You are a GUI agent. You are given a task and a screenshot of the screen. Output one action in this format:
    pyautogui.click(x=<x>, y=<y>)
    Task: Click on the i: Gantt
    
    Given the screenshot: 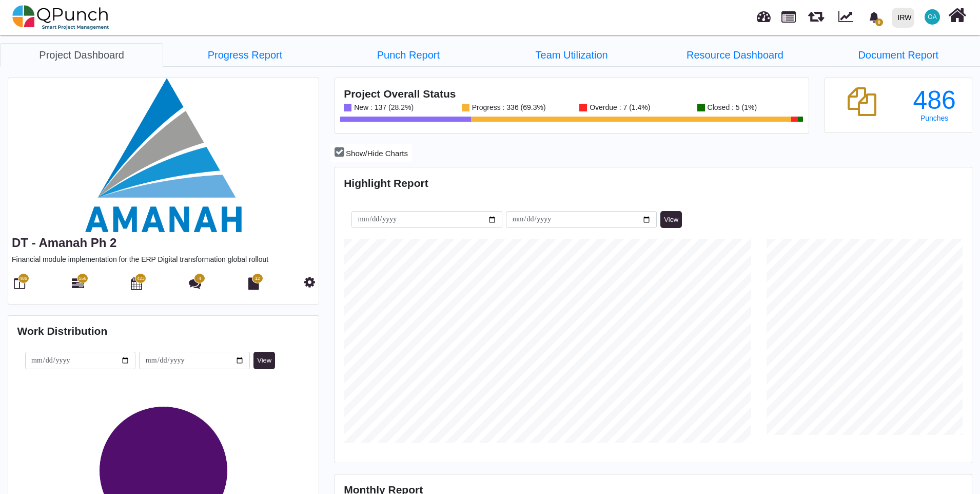 What is the action you would take?
    pyautogui.click(x=78, y=284)
    